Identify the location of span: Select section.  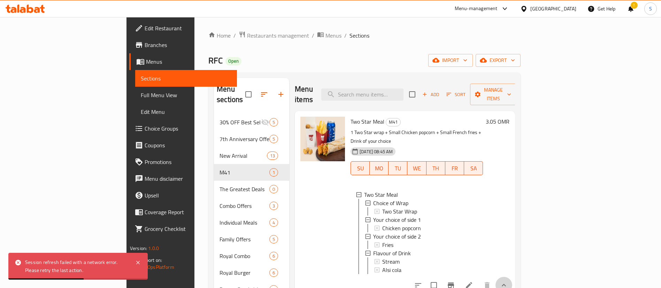
(412, 94).